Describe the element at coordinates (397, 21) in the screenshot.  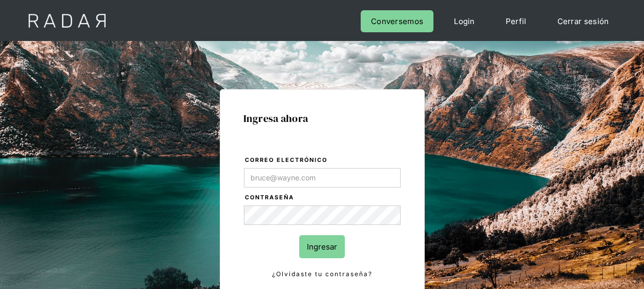
I see `a: Conversemos` at that location.